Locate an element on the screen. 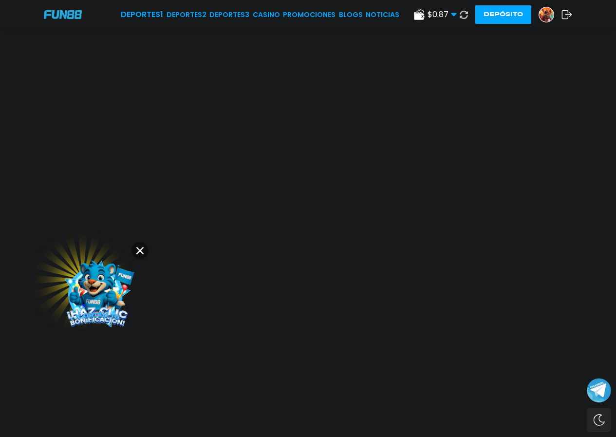 The image size is (616, 437). img: Avatar is located at coordinates (547, 15).